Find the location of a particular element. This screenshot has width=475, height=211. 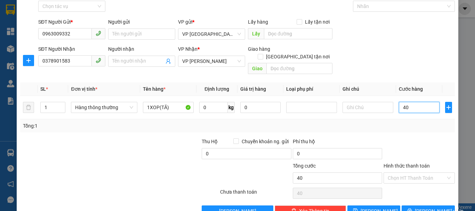

div: Chưa thanh toán is located at coordinates (256, 194).